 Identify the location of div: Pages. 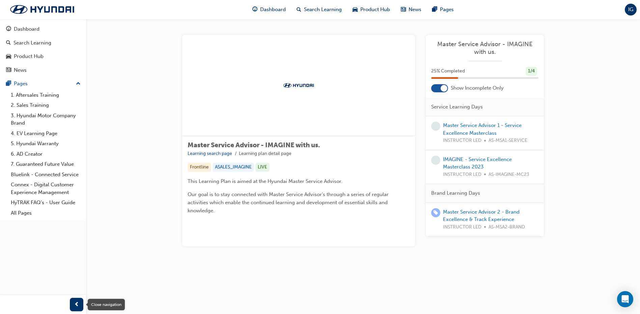
(21, 84).